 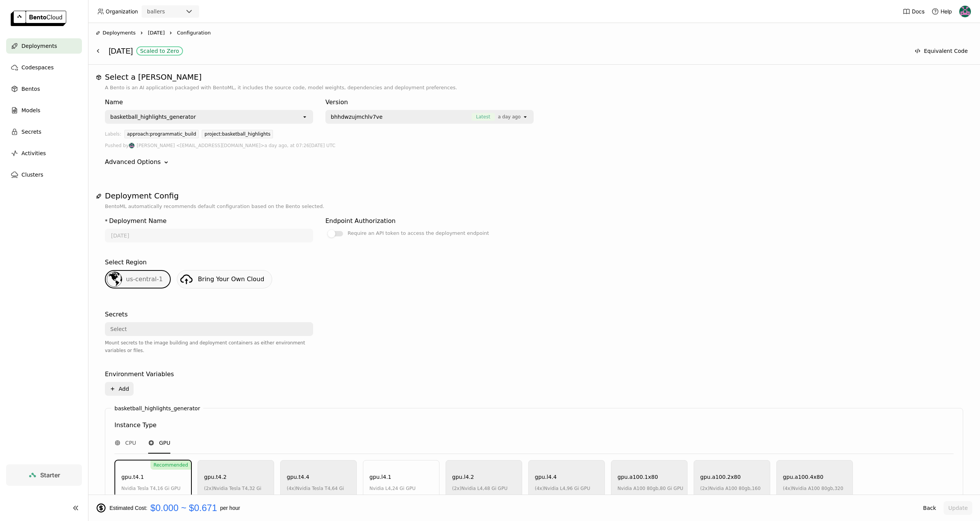 What do you see at coordinates (957, 507) in the screenshot?
I see `button: Update` at bounding box center [957, 507].